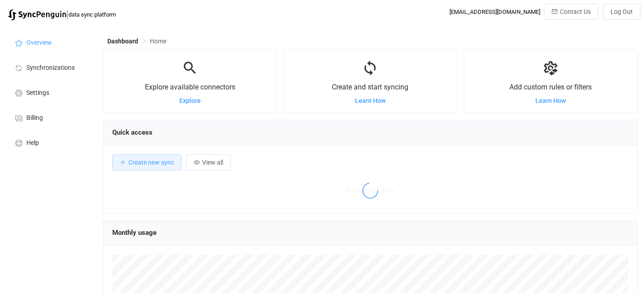 The height and width of the screenshot is (293, 644). What do you see at coordinates (51, 68) in the screenshot?
I see `span: Synchronizations` at bounding box center [51, 68].